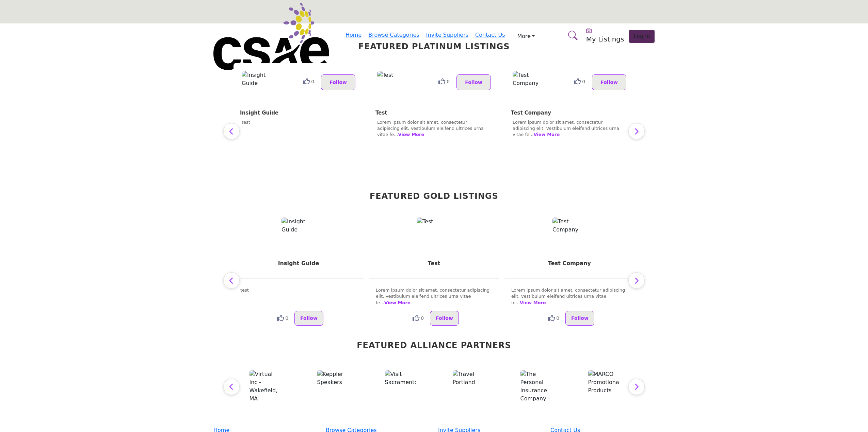  What do you see at coordinates (353, 34) in the screenshot?
I see `a: Home` at bounding box center [353, 34].